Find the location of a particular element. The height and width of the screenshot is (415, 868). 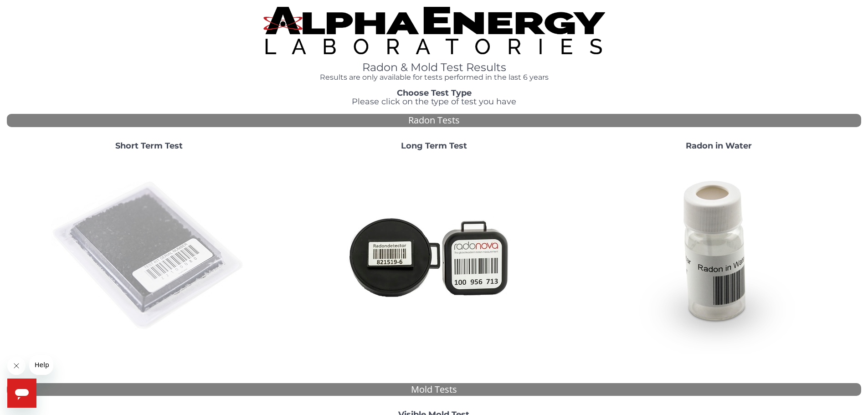

strong: Short Term Test is located at coordinates (149, 146).